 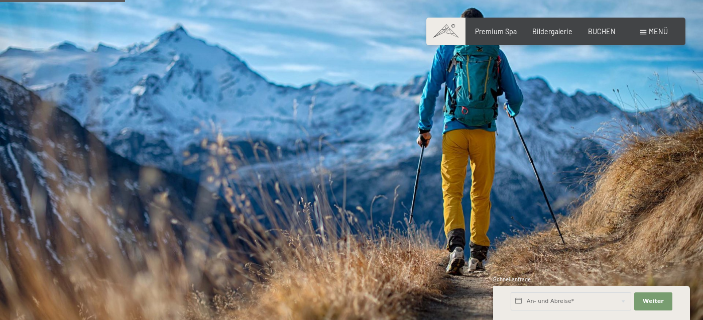 I want to click on span: Schnellanfrage, so click(x=512, y=279).